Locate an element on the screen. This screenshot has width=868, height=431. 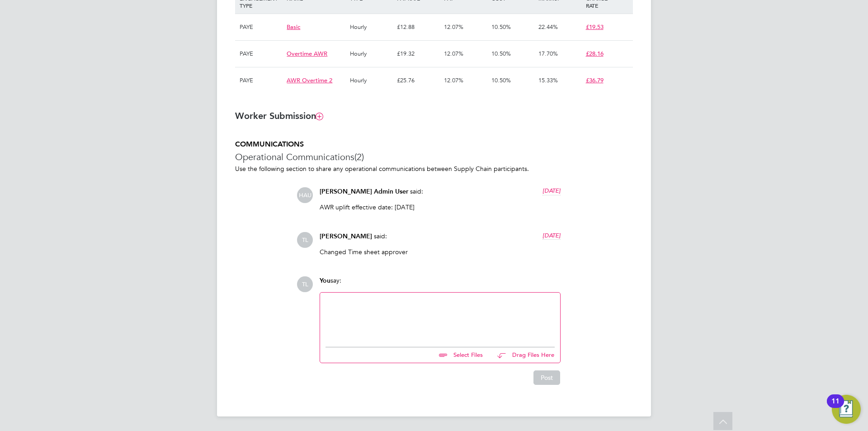
div: say: is located at coordinates (440, 284).